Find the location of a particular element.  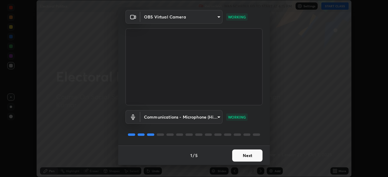

h4: 1 is located at coordinates (191, 155).